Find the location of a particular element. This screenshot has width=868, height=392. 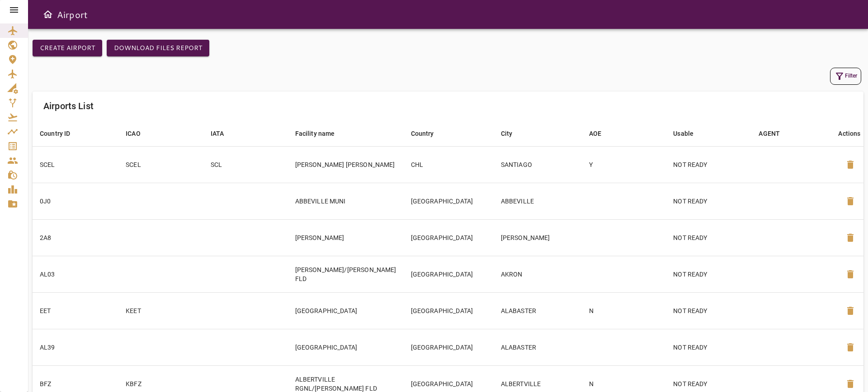

h6: Airport is located at coordinates (72, 14).